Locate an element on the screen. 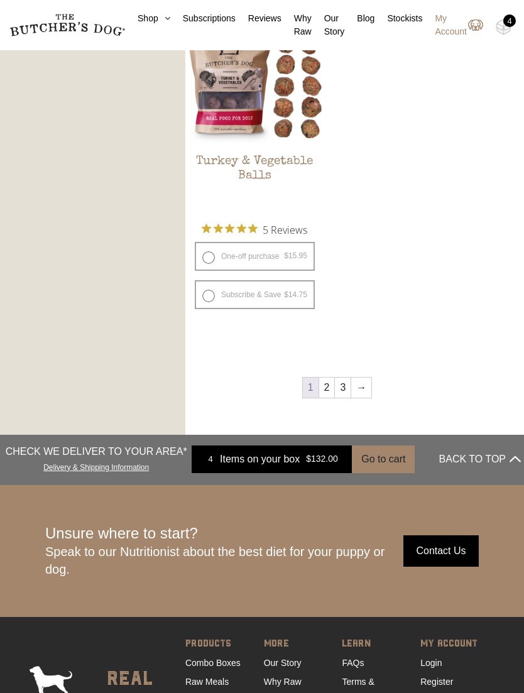 Image resolution: width=524 pixels, height=693 pixels. a: Shop is located at coordinates (148, 18).